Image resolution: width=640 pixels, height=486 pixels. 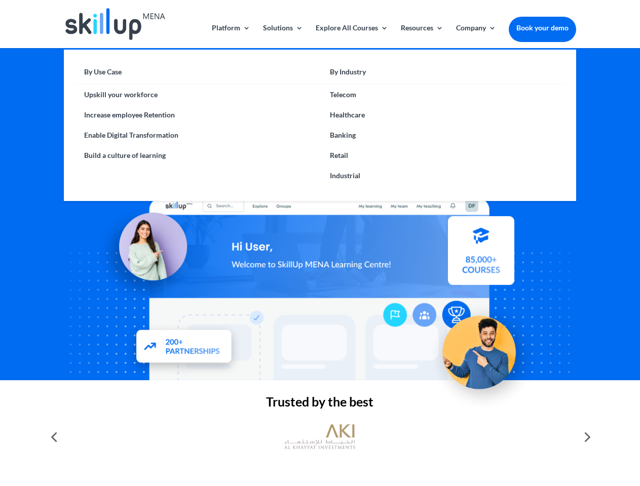 I want to click on a: Book your demo, so click(x=542, y=28).